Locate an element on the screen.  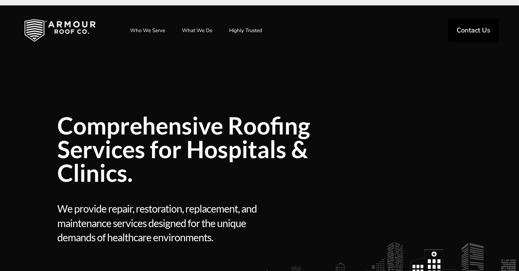
span: Contact Us is located at coordinates (474, 30).